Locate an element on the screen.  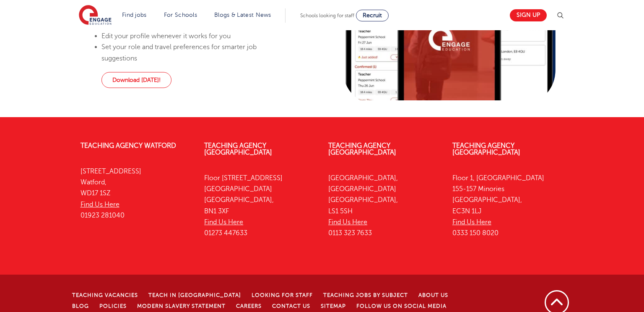
a: About Us is located at coordinates (433, 295).